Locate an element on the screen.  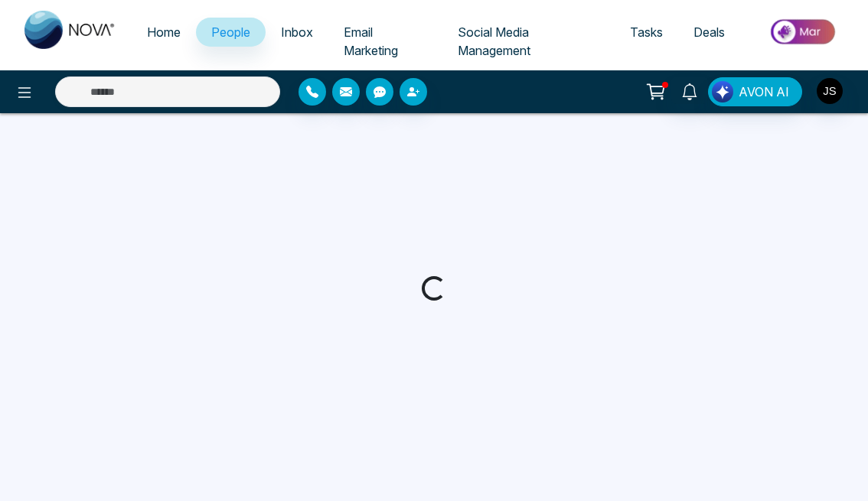
span: AVON AI is located at coordinates (763, 91).